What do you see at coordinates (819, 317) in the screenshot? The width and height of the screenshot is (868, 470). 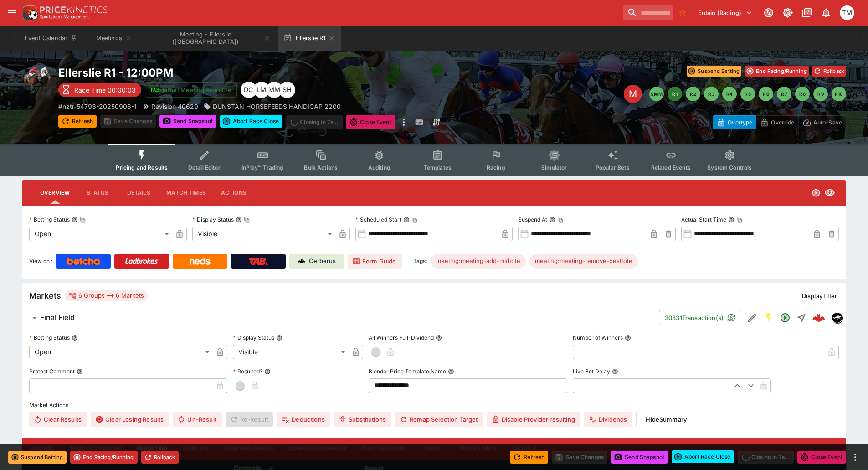 I see `a: 30e8df72-5b8a-4676-82e9-b919ab189200` at bounding box center [819, 317].